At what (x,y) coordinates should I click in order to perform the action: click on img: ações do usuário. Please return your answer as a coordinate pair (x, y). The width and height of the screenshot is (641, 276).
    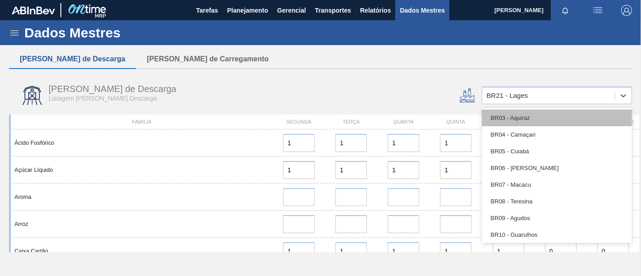
    Looking at the image, I should click on (597, 10).